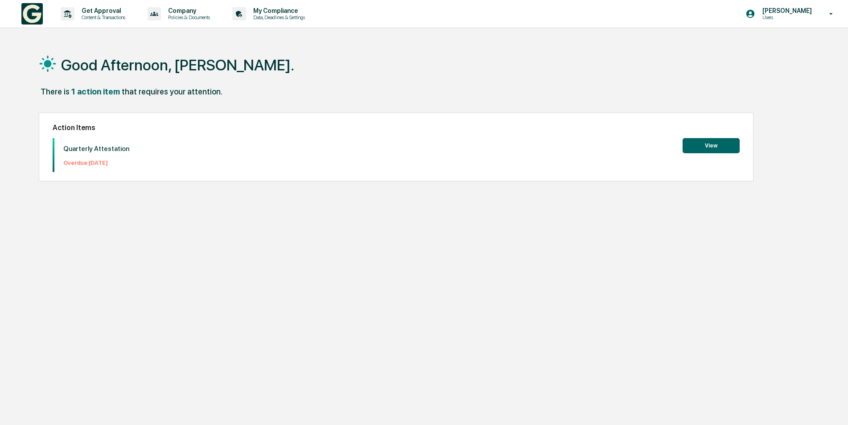 The image size is (848, 425). What do you see at coordinates (396, 128) in the screenshot?
I see `h2: Action Items` at bounding box center [396, 128].